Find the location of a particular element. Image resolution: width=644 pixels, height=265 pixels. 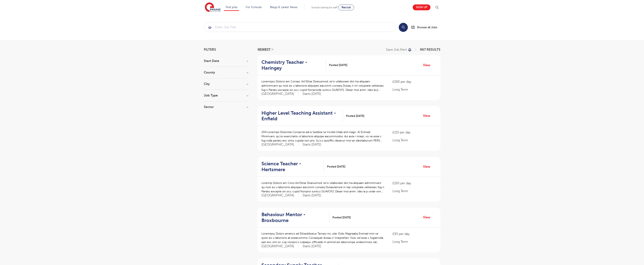

div: Submit is located at coordinates (299, 27).